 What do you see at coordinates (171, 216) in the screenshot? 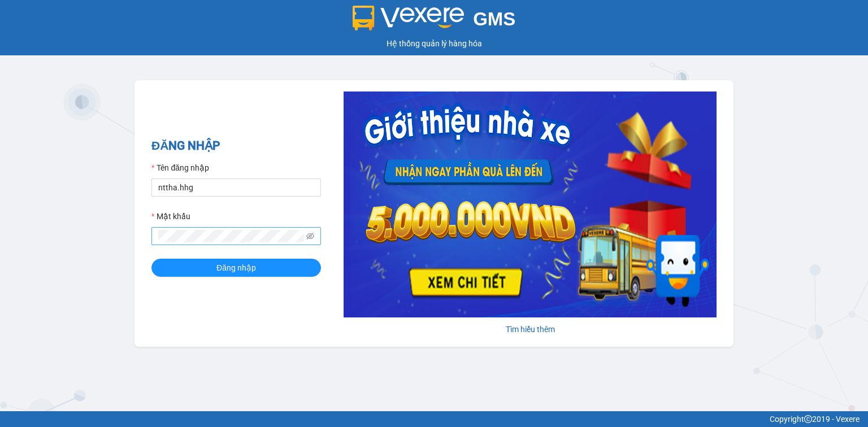
I see `label: Mật khẩu` at bounding box center [171, 216].